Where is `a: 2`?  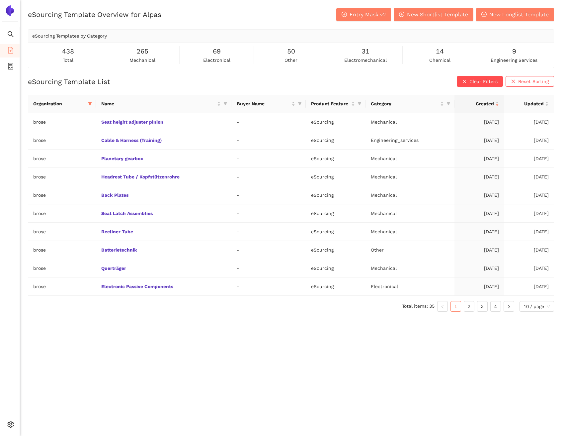
a: 2 is located at coordinates (469, 306).